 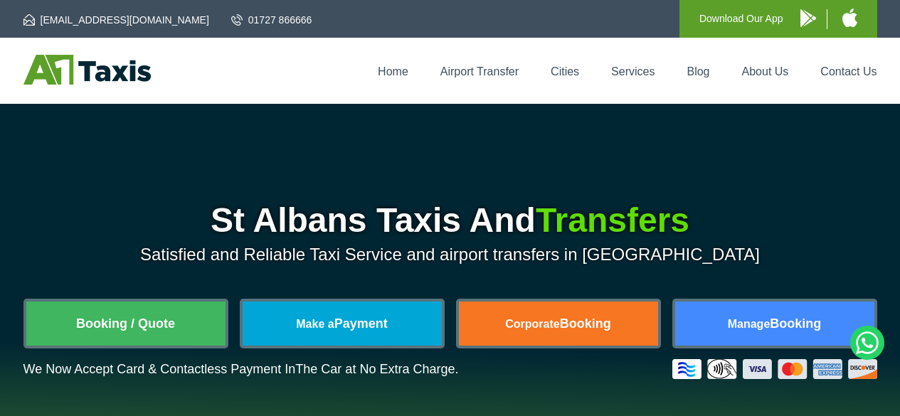 What do you see at coordinates (559, 324) in the screenshot?
I see `a: CorporateBooking` at bounding box center [559, 324].